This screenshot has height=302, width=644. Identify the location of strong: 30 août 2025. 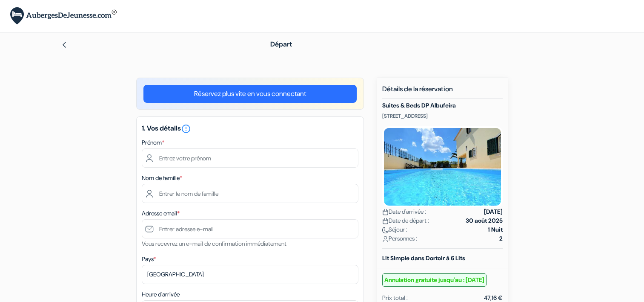
(484, 220).